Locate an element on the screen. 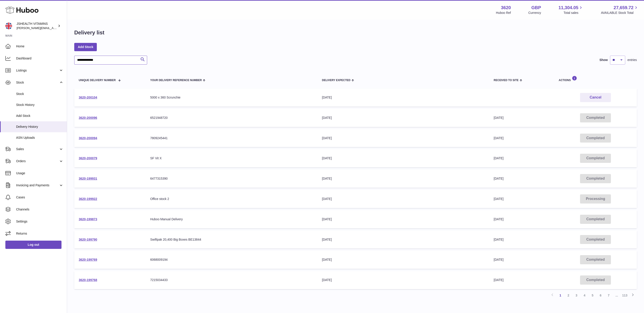  span: Settings is located at coordinates (40, 221).